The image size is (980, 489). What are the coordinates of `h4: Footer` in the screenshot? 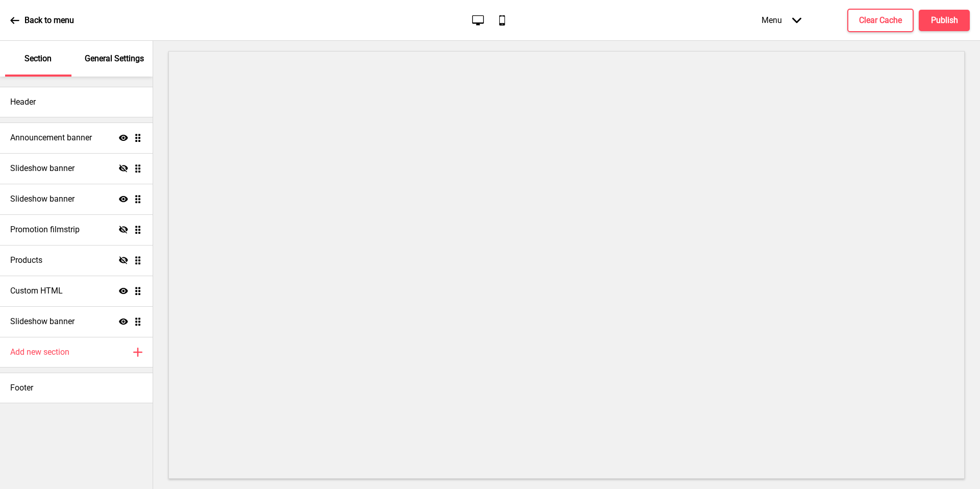 It's located at (21, 388).